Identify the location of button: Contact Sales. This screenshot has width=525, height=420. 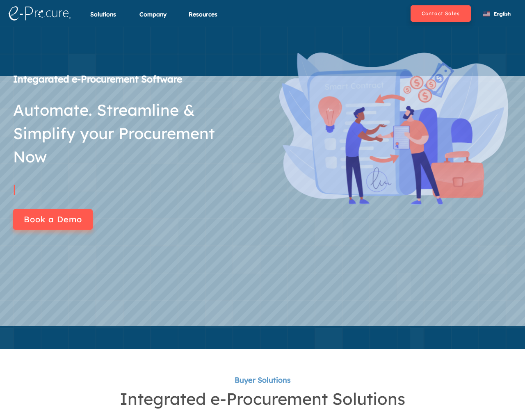
(441, 13).